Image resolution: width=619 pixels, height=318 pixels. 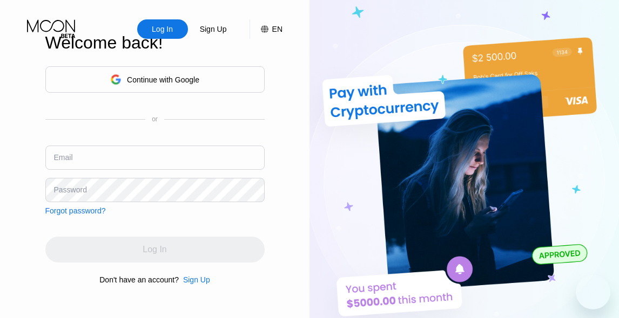 What do you see at coordinates (76, 211) in the screenshot?
I see `div: Forgot password?` at bounding box center [76, 211].